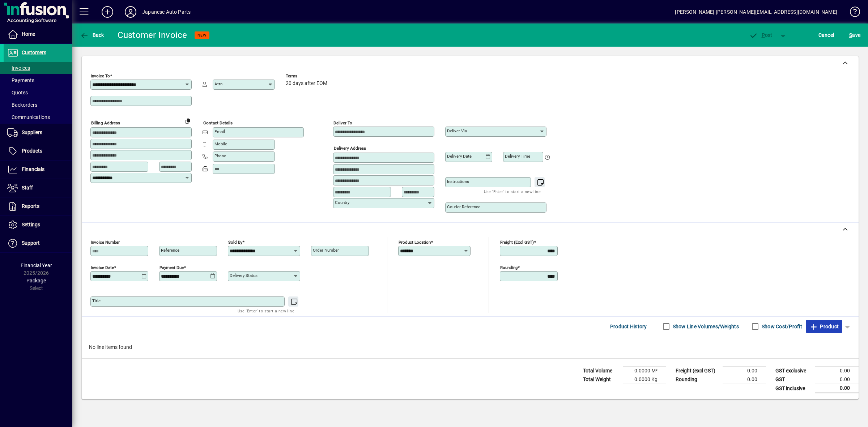 The image size is (868, 427). What do you see at coordinates (458, 182) in the screenshot?
I see `mat-label: Instructions` at bounding box center [458, 182].